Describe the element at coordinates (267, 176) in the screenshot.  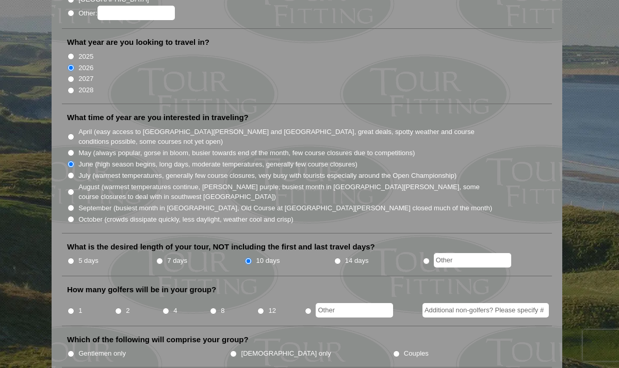
I see `label: July (warmest temperatures, generally few course closures, very busy with tourists especially aro...` at that location.